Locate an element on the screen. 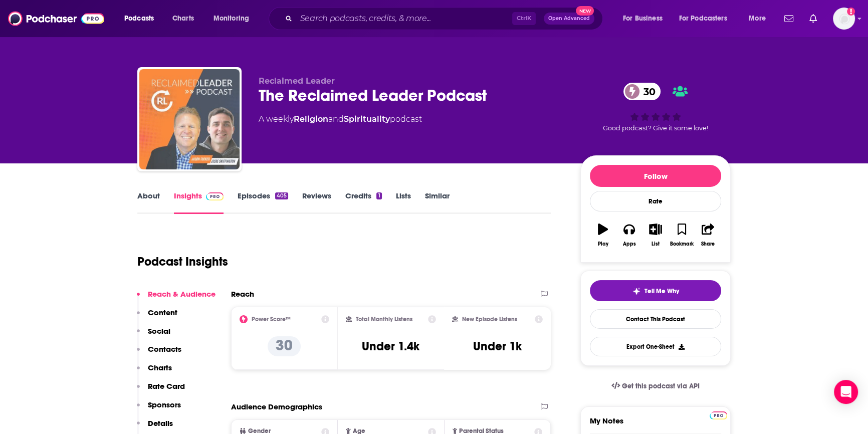 This screenshot has width=868, height=434. span: More is located at coordinates (757, 18).